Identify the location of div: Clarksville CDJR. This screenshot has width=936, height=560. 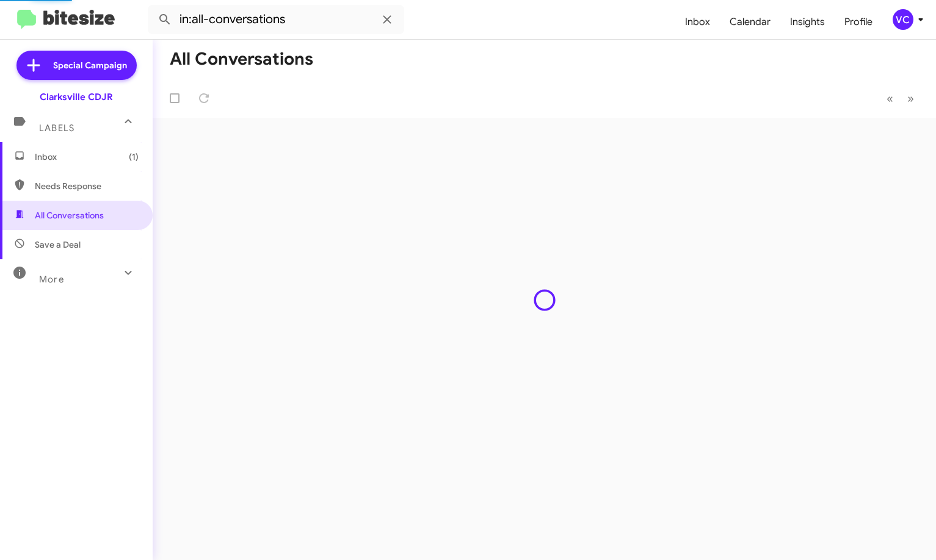
(76, 97).